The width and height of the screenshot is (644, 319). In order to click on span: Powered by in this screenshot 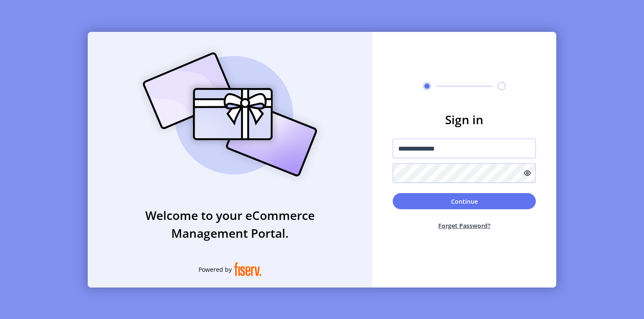, I will do `click(215, 269)`.